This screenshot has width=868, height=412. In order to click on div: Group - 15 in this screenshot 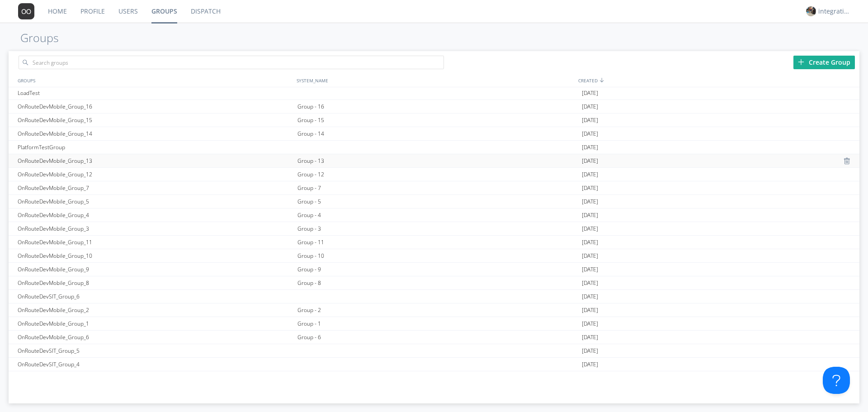, I will do `click(437, 120)`.